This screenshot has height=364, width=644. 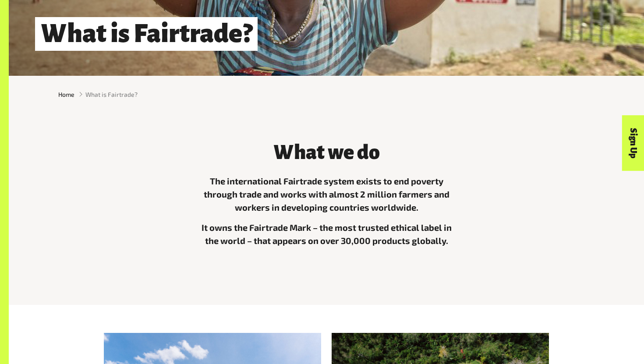 I want to click on span: What is Fairtrade?, so click(x=112, y=94).